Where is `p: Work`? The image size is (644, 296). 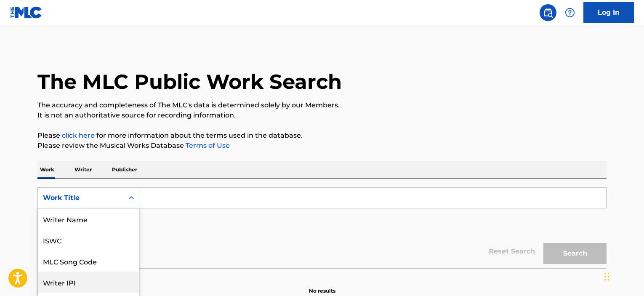 p: Work is located at coordinates (47, 170).